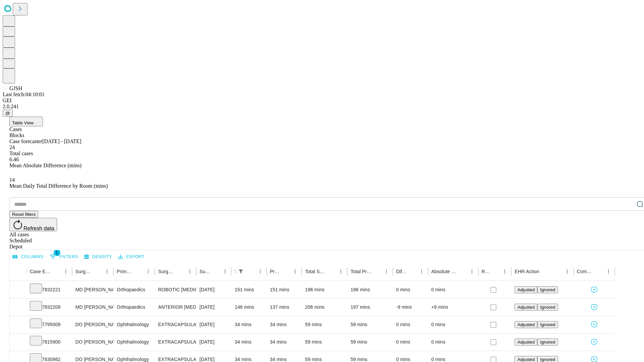  I want to click on div: Total Predicted Duration, so click(361, 272).